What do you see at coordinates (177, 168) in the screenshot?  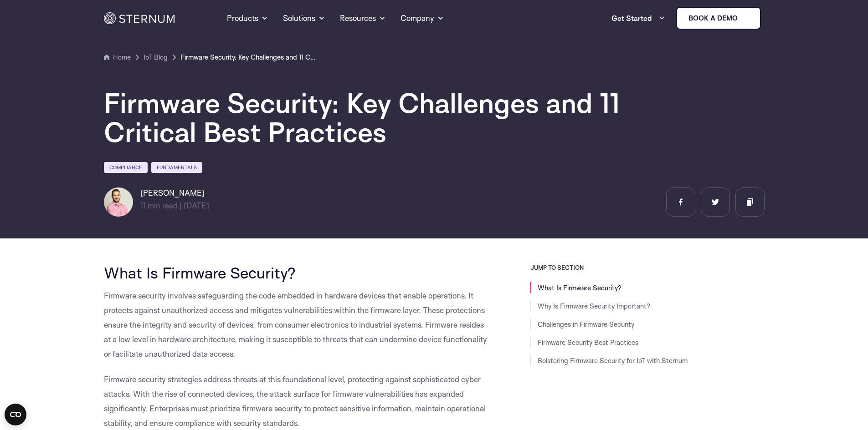 I see `a: Fundamentals` at bounding box center [177, 168].